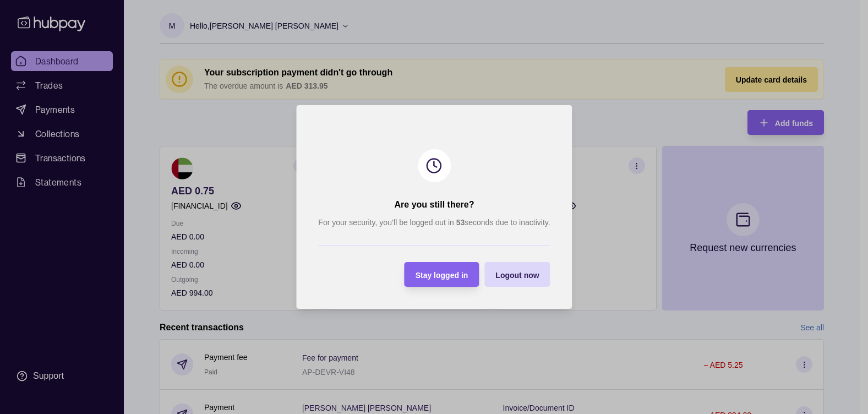  What do you see at coordinates (517, 275) in the screenshot?
I see `span: Logout now` at bounding box center [517, 275].